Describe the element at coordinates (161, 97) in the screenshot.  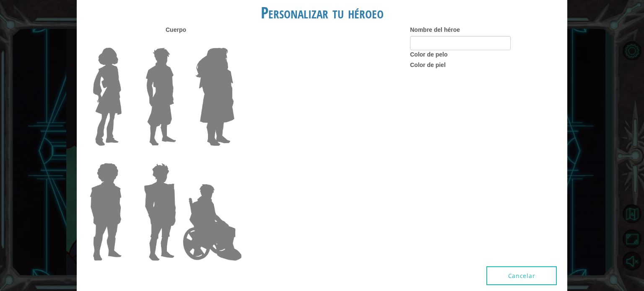
I see `img: Hero Lars` at that location.